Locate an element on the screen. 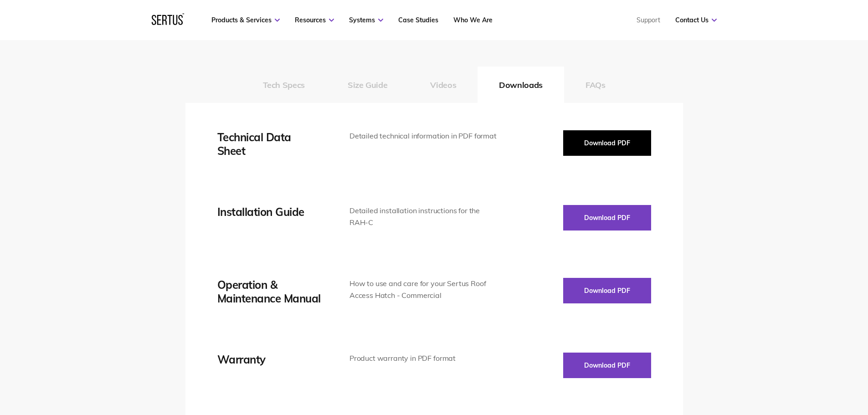 The image size is (868, 415). div: Warranty is located at coordinates (270, 359).